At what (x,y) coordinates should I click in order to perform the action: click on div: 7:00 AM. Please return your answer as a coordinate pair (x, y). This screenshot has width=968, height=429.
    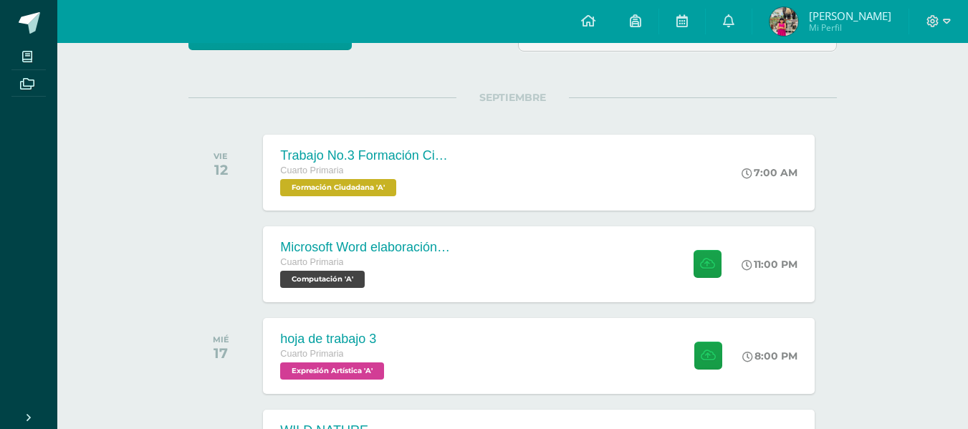
    Looking at the image, I should click on (770, 173).